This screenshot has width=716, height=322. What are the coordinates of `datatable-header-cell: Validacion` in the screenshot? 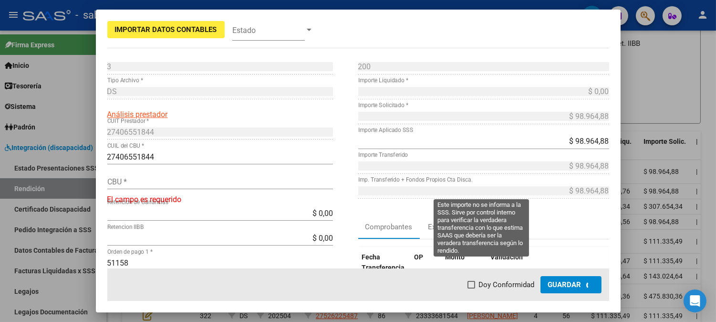 It's located at (516, 262).